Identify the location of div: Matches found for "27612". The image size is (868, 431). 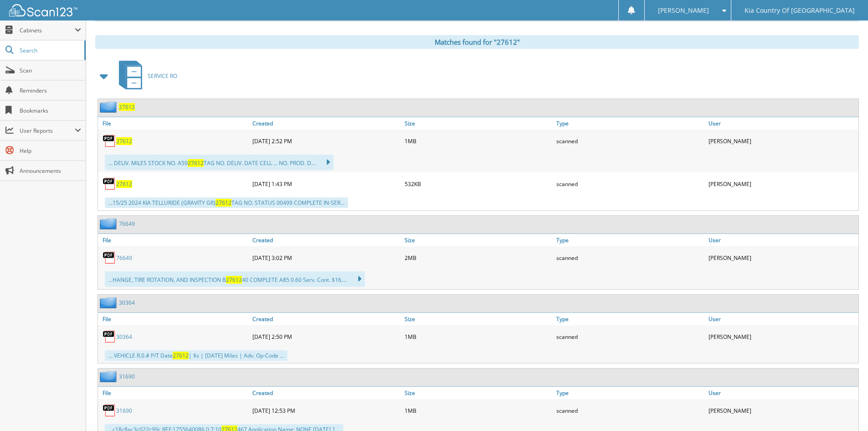
(477, 42).